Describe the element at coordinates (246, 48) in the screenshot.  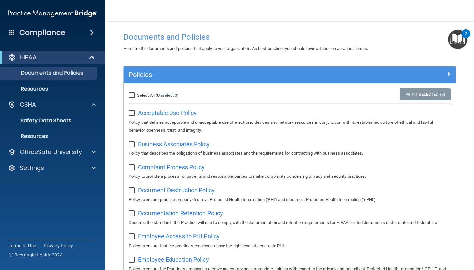
I see `span: Here are the documents and policies that apply to your organization. As best practice, you should...` at that location.